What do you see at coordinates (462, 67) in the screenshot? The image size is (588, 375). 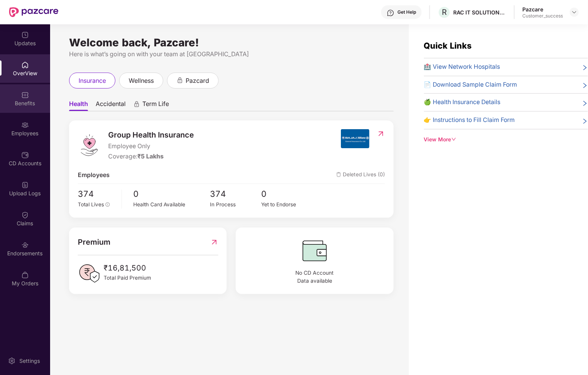 I see `span: 🏥 View Network Hospitals` at bounding box center [462, 67].